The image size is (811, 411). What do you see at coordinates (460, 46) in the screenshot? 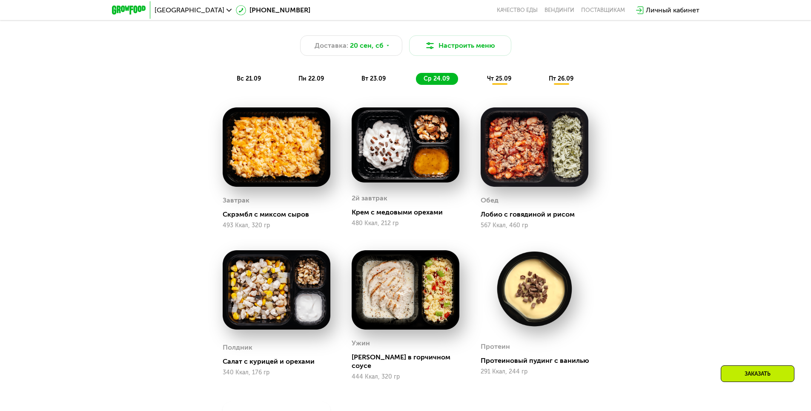
I see `button: Настроить меню` at bounding box center [460, 46].